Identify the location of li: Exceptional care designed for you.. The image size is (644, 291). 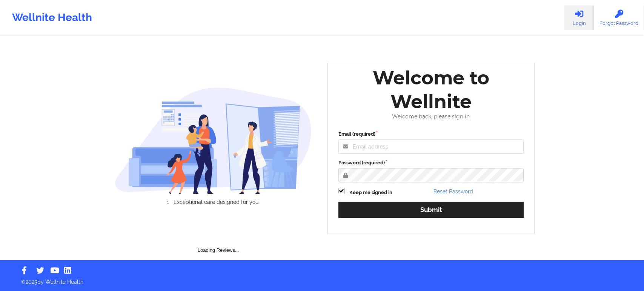
(217, 202).